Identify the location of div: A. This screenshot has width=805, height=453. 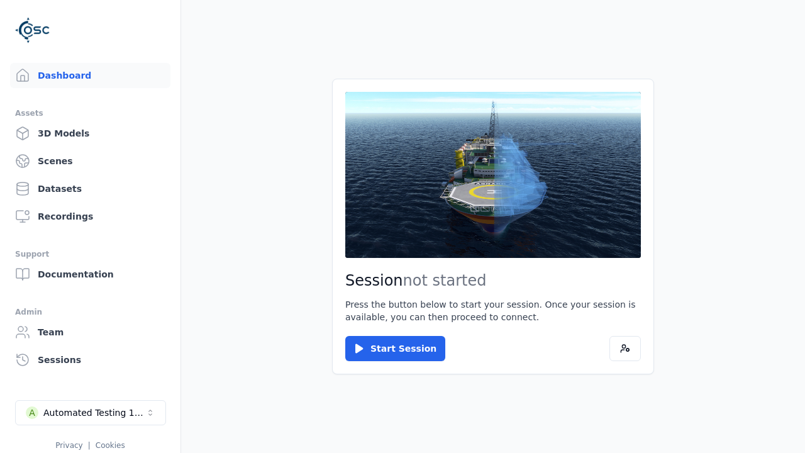
(32, 412).